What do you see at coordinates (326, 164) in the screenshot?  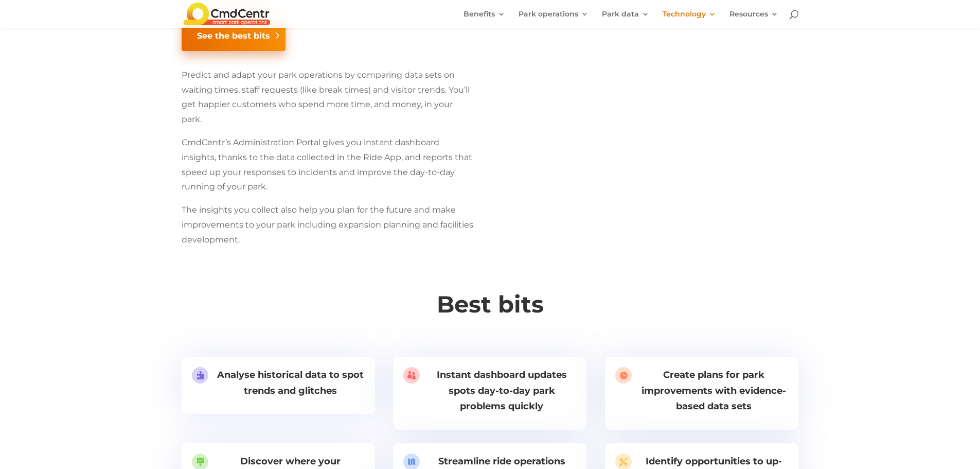 I see `span: CmdCentr’s Administration Portal gives you instant dashboard insights, thanks to the data collect...` at bounding box center [326, 164].